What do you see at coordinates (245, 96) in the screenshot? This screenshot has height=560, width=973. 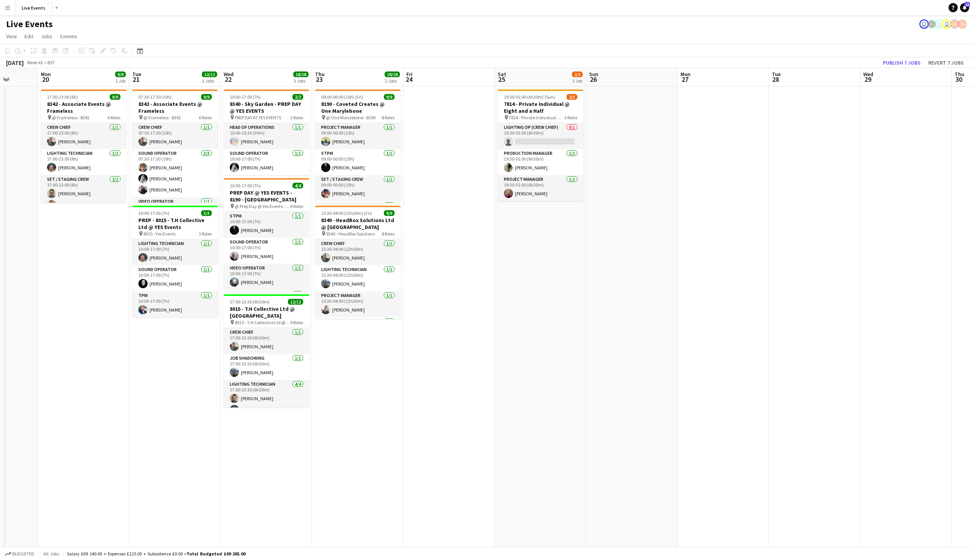 I see `span: 10:00-17:00 (7h)` at bounding box center [245, 96].